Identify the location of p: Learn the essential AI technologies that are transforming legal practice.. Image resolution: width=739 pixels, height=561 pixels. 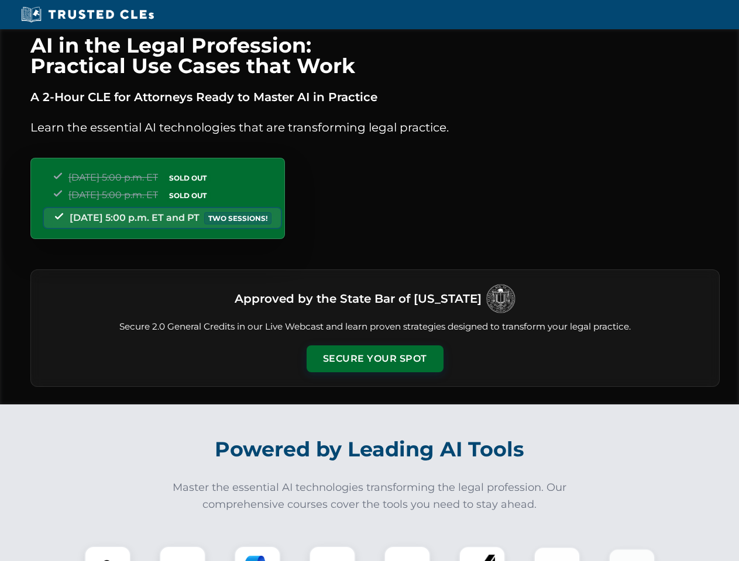
(375, 128).